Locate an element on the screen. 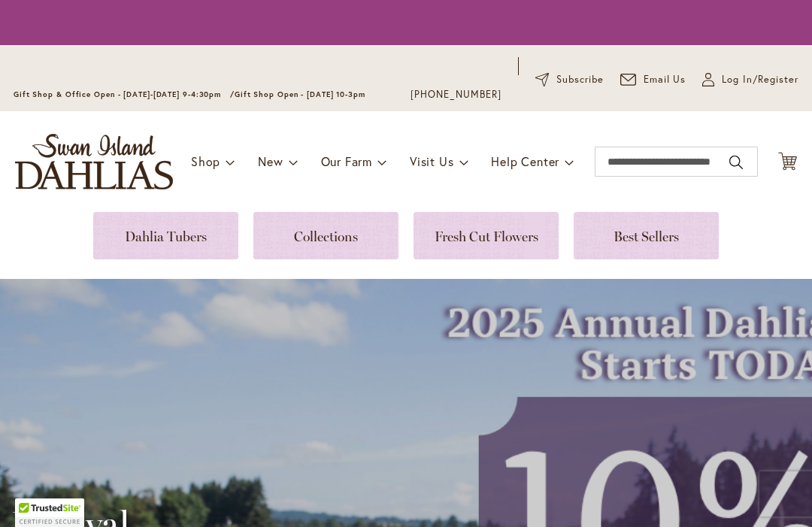 The image size is (812, 527). a: Subscribe is located at coordinates (569, 80).